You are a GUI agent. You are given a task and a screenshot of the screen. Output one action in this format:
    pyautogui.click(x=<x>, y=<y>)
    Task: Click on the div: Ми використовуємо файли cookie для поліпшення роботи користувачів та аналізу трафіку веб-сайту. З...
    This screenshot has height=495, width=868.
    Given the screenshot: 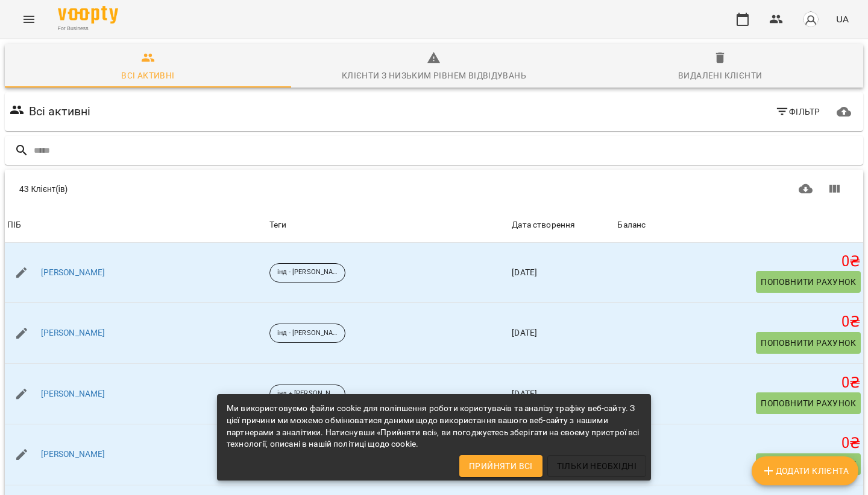 What is the action you would take?
    pyautogui.click(x=434, y=426)
    